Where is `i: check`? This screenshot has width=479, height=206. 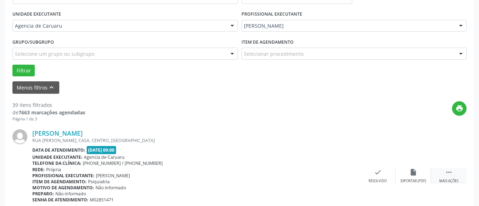 i: check is located at coordinates (378, 172).